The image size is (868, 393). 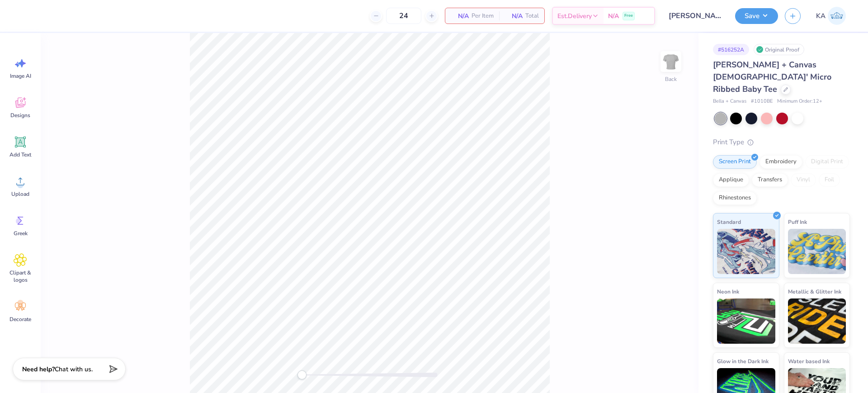 I want to click on button: Save, so click(x=757, y=16).